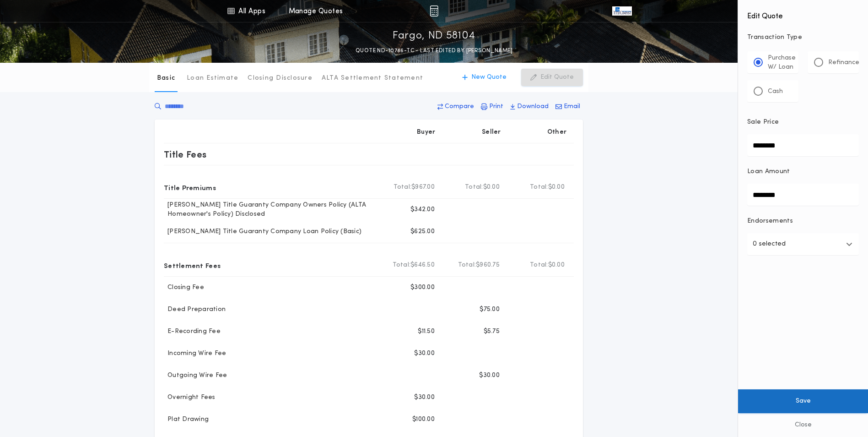 The width and height of the screenshot is (868, 437). Describe the element at coordinates (373, 78) in the screenshot. I see `p: ALTA Settlement Statement` at that location.